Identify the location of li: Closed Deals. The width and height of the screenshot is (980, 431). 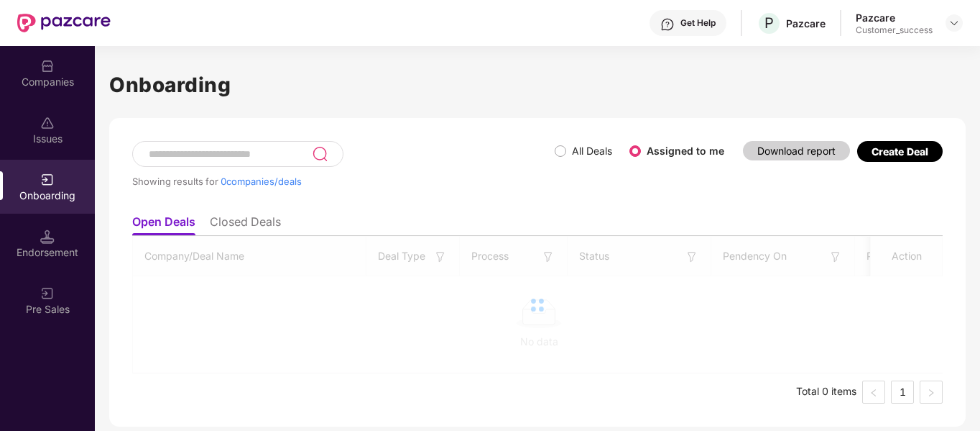
(245, 225).